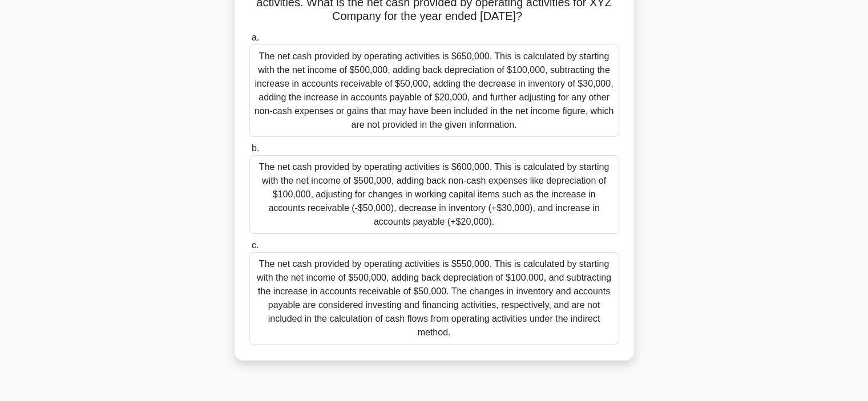 This screenshot has height=401, width=868. What do you see at coordinates (255, 148) in the screenshot?
I see `span: b.` at bounding box center [255, 148].